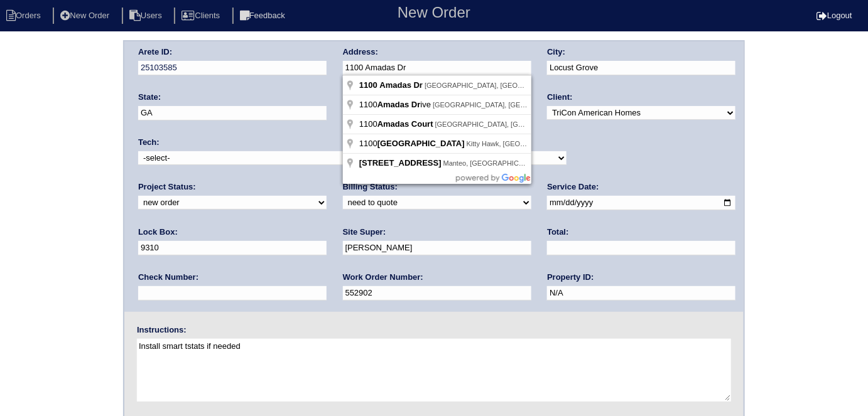 This screenshot has height=416, width=868. Describe the element at coordinates (150, 97) in the screenshot. I see `label: State:` at that location.